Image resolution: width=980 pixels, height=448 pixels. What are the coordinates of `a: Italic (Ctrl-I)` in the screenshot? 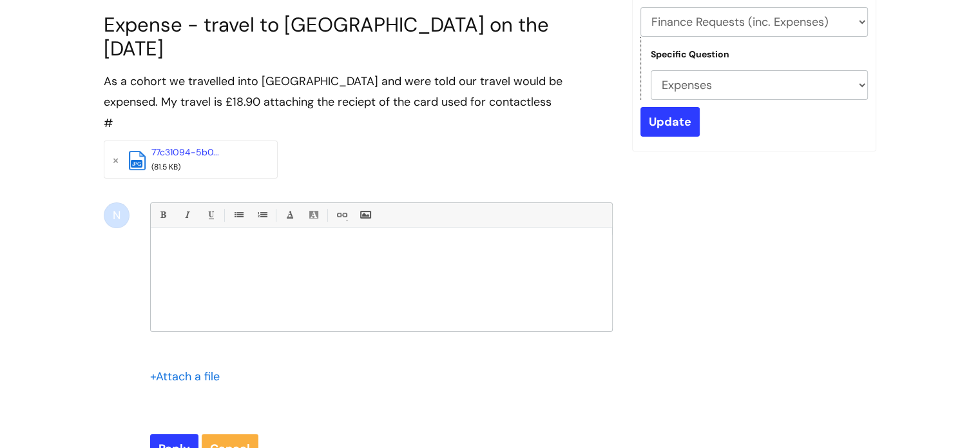 It's located at (186, 215).